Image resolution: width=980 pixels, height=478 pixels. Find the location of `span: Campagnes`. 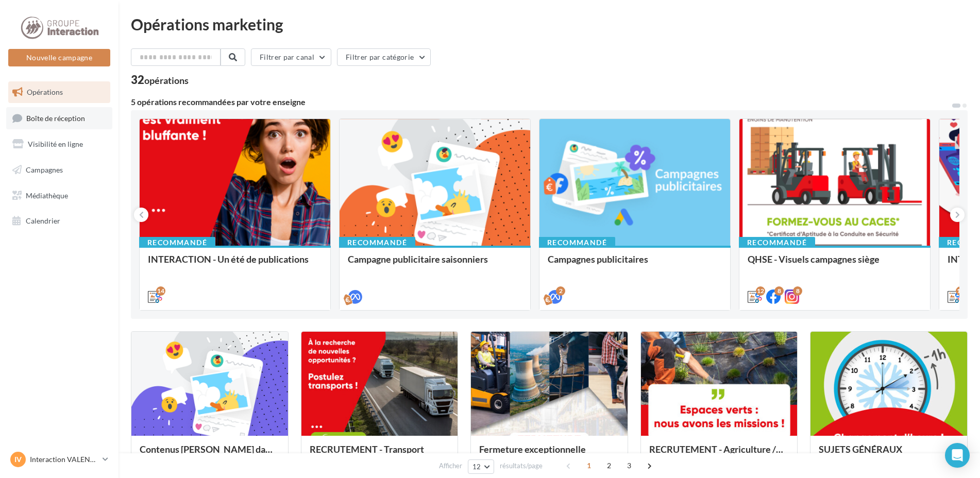

span: Campagnes is located at coordinates (45, 170).